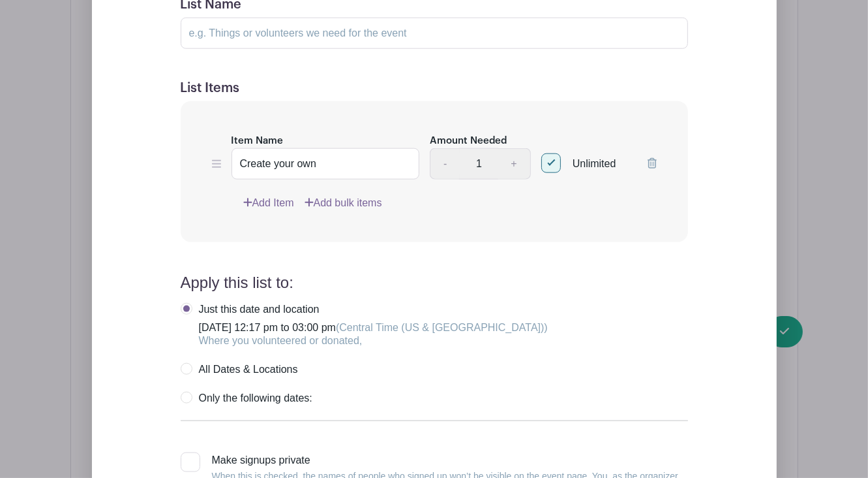 The image size is (868, 478). What do you see at coordinates (435, 88) in the screenshot?
I see `h5: List Items` at bounding box center [435, 88].